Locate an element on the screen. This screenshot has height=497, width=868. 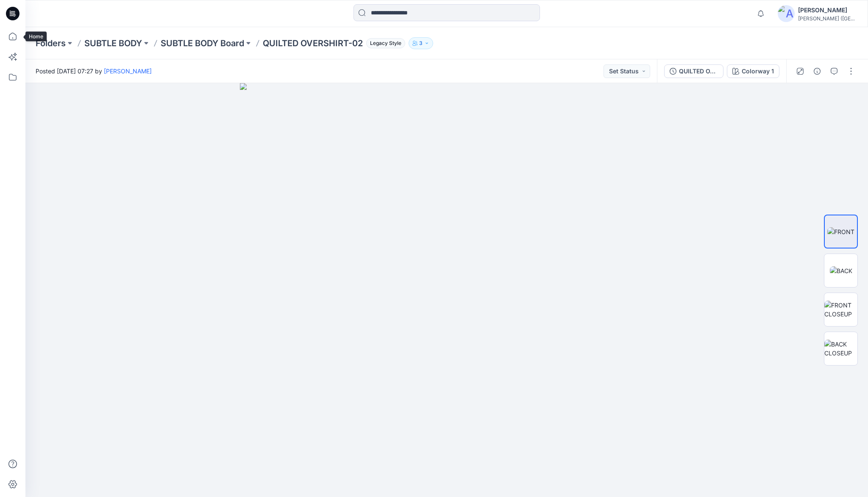
p: SUBTLE BODY is located at coordinates (113, 43).